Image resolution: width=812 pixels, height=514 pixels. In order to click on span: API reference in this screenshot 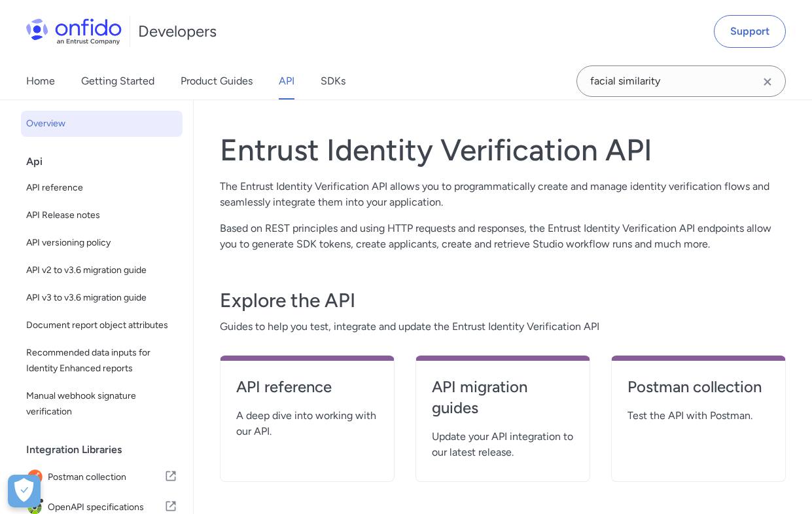, I will do `click(101, 188)`.